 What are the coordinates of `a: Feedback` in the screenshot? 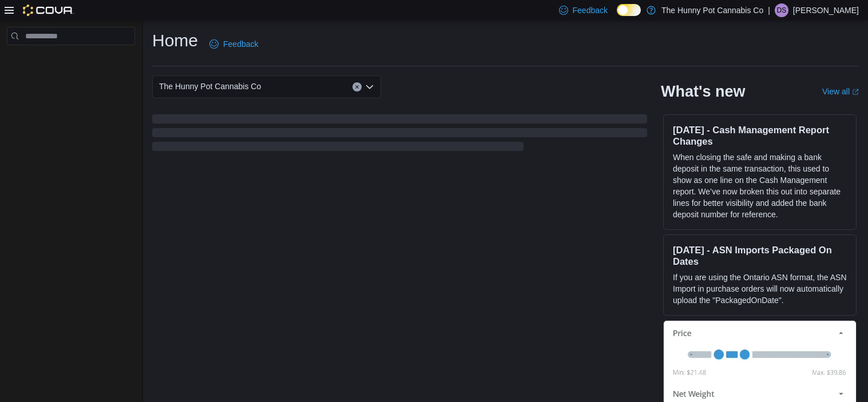 It's located at (234, 44).